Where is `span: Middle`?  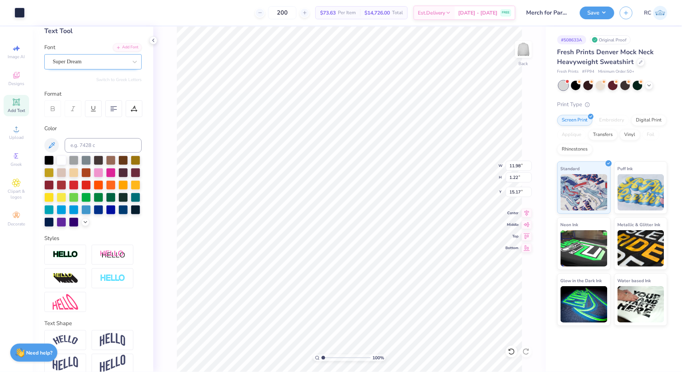
span: Middle is located at coordinates (512, 225).